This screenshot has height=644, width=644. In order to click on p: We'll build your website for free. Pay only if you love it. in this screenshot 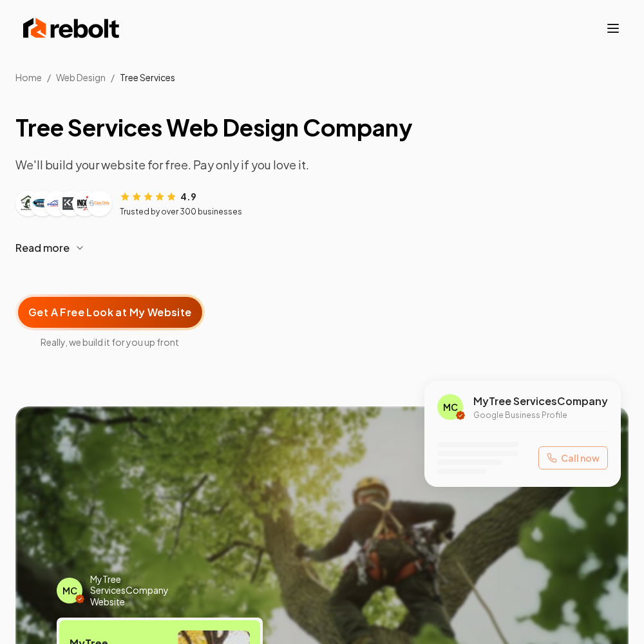, I will do `click(322, 164)`.